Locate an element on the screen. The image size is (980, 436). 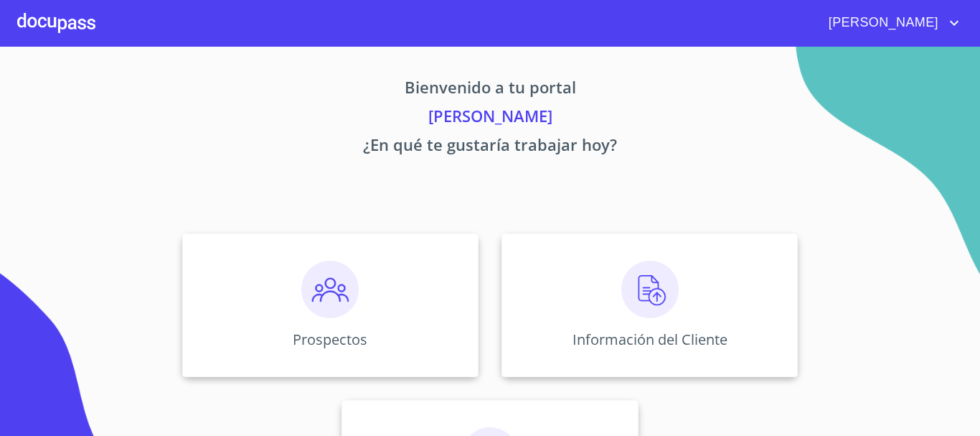
img: prospectos.png is located at coordinates (330, 289).